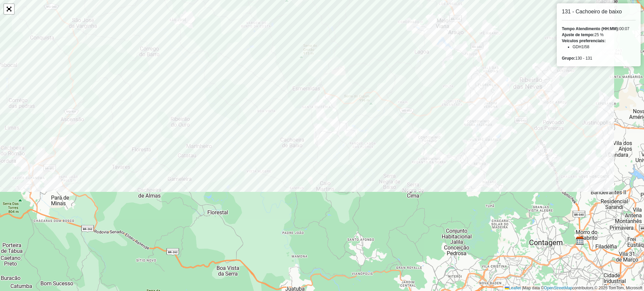 This screenshot has width=644, height=291. I want to click on div: 00:07, so click(598, 29).